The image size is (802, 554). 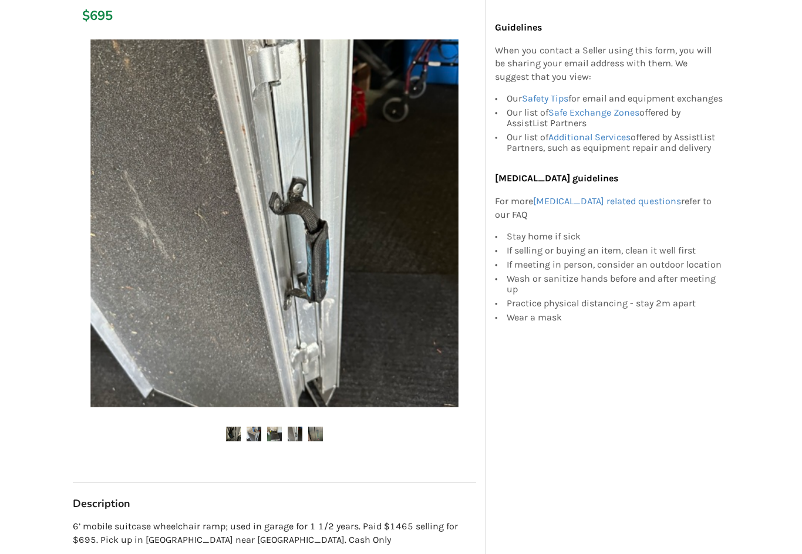 I want to click on a: Safe Exchange Zones, so click(x=593, y=112).